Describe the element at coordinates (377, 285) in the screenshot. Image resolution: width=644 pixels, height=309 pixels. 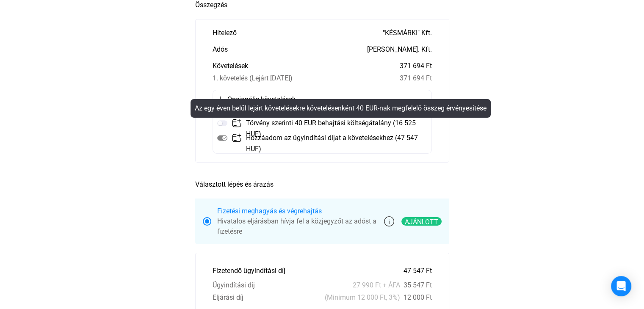
I see `font: 27 990 Ft + ÁFA` at that location.